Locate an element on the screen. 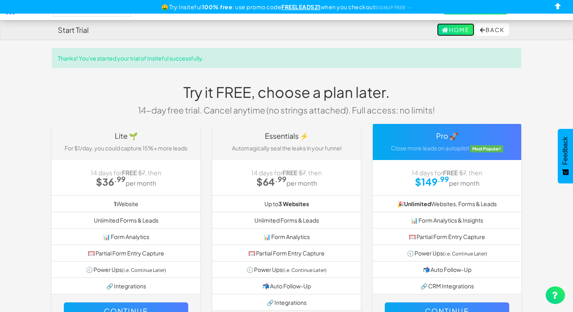  h4: Essentials ⚡ is located at coordinates (287, 136).